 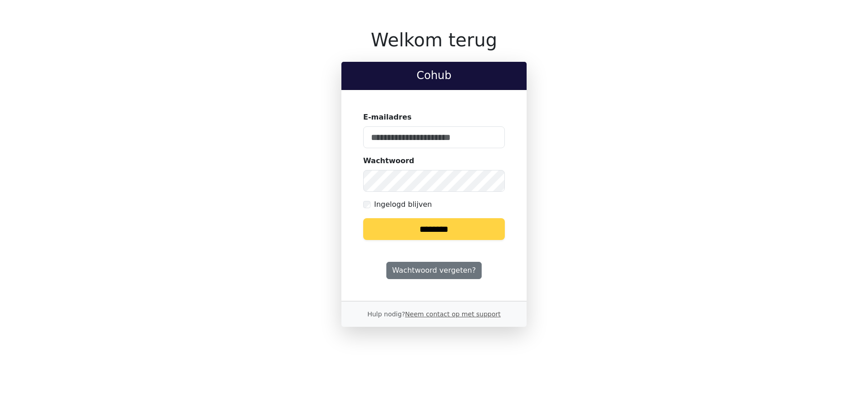 I want to click on label: E-mailadres, so click(x=387, y=117).